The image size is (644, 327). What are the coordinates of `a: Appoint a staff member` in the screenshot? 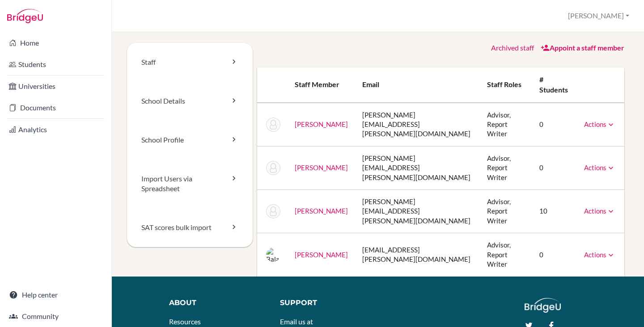 It's located at (582, 47).